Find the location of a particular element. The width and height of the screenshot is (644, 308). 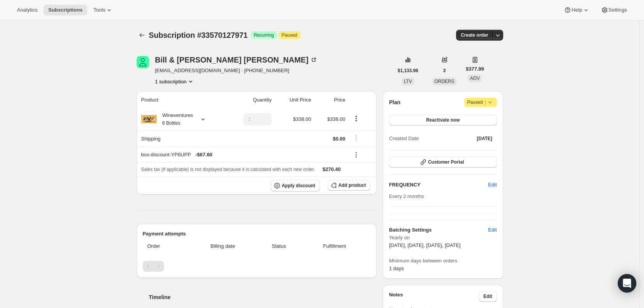

nav: Pagination is located at coordinates (257, 266).